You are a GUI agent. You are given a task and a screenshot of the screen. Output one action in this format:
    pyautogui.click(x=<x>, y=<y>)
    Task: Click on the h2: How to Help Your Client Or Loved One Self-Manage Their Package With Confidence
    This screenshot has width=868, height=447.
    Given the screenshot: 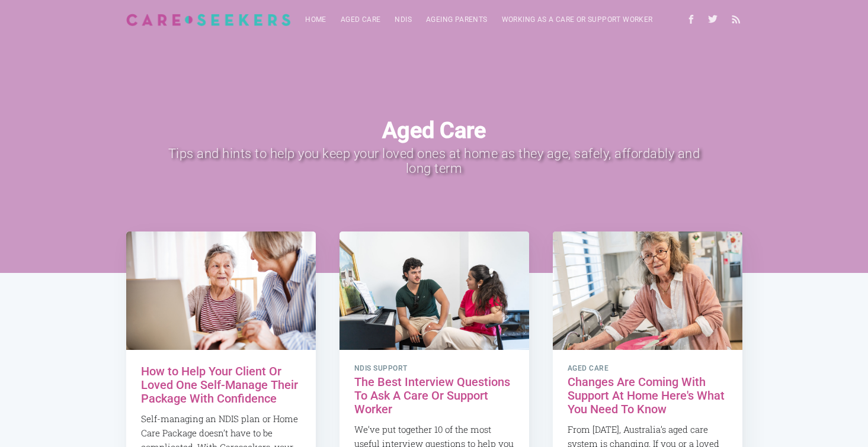 What is the action you would take?
    pyautogui.click(x=221, y=385)
    